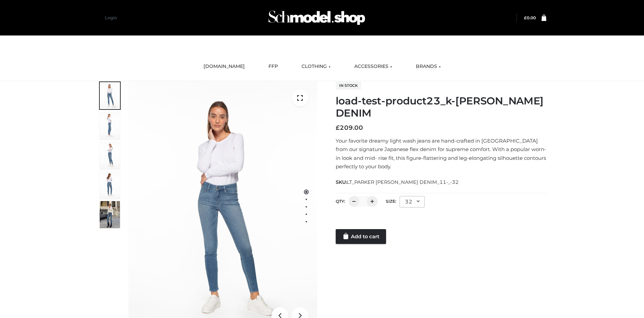 This screenshot has height=318, width=644. What do you see at coordinates (111, 18) in the screenshot?
I see `a: Login` at bounding box center [111, 18].